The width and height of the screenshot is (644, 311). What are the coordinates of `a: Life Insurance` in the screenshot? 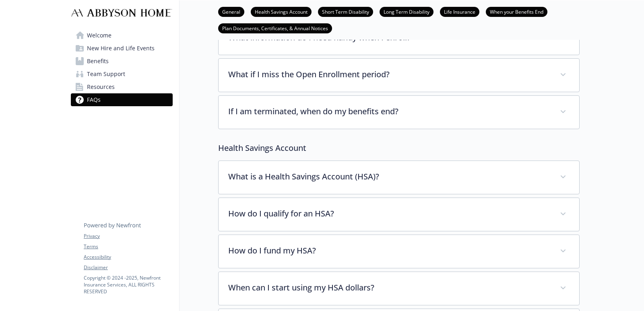 It's located at (459, 11).